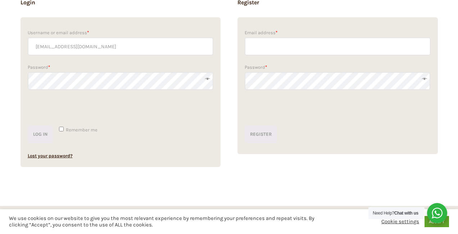 The width and height of the screenshot is (458, 234). Describe the element at coordinates (50, 156) in the screenshot. I see `a: Lost your password?` at that location.